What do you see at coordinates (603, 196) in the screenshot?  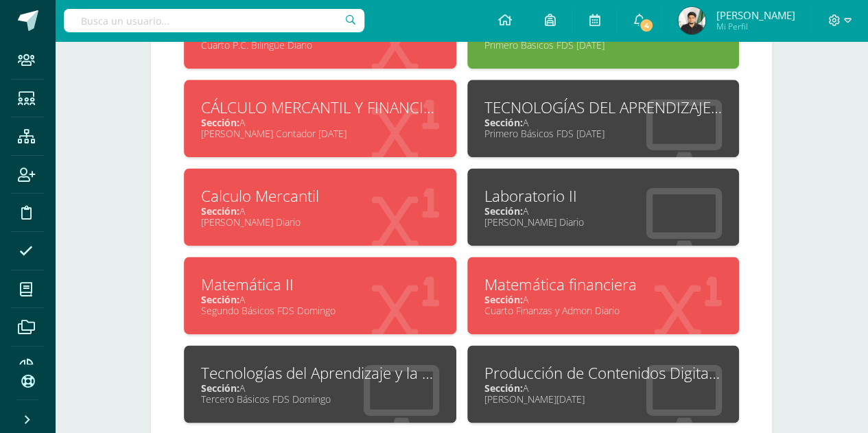 I see `div: Laboratorio II` at bounding box center [603, 196].